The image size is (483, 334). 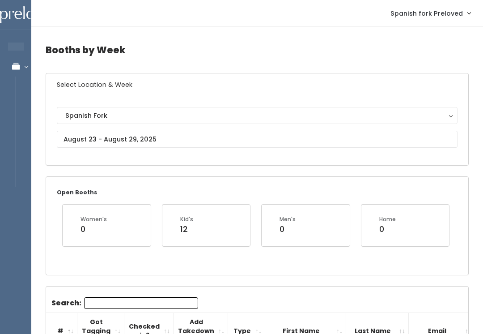 I want to click on h4: Booths by Week, so click(x=257, y=50).